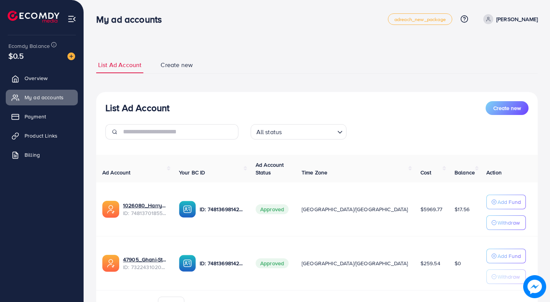  What do you see at coordinates (33, 16) in the screenshot?
I see `img: logo` at bounding box center [33, 16].